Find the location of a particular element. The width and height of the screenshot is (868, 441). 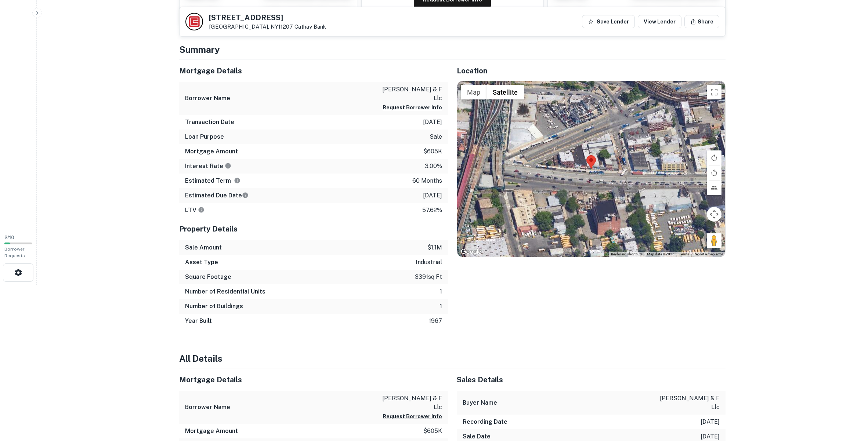

span: 2 / 10 is located at coordinates (9, 237).